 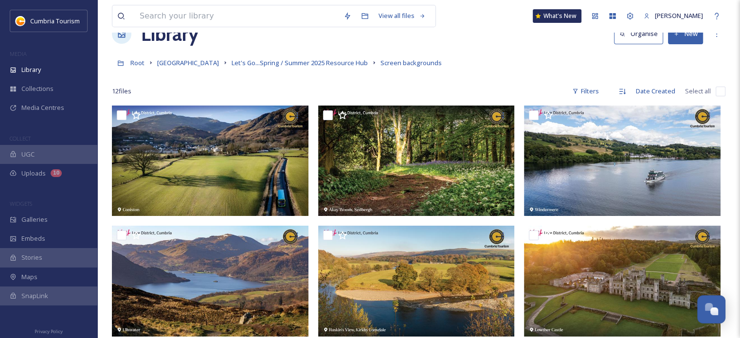 What do you see at coordinates (35, 296) in the screenshot?
I see `span: SnapLink` at bounding box center [35, 296].